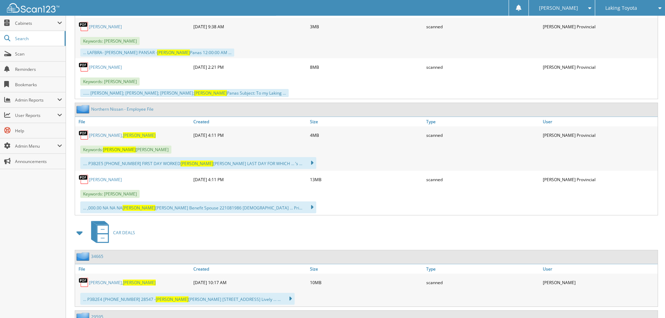  I want to click on span: Admin Reports, so click(36, 100).